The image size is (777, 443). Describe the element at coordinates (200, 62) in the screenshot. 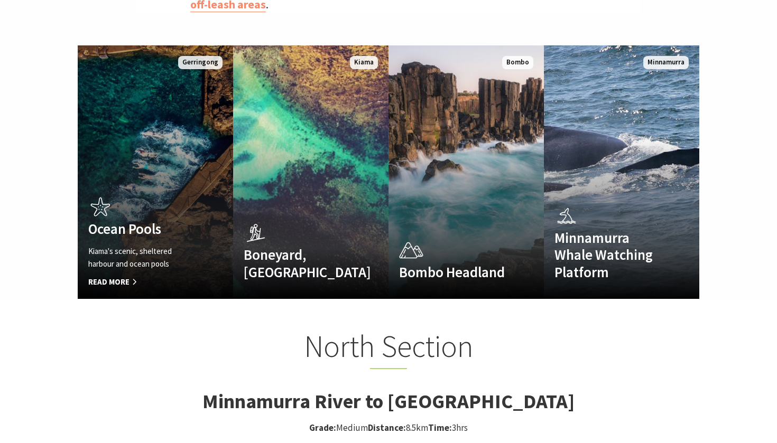

I see `span: Gerringong` at that location.